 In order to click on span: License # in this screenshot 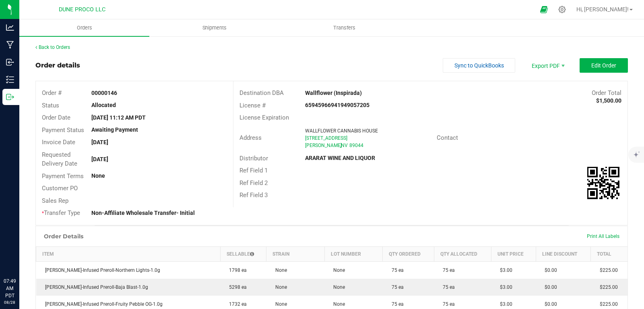, I will do `click(253, 105)`.